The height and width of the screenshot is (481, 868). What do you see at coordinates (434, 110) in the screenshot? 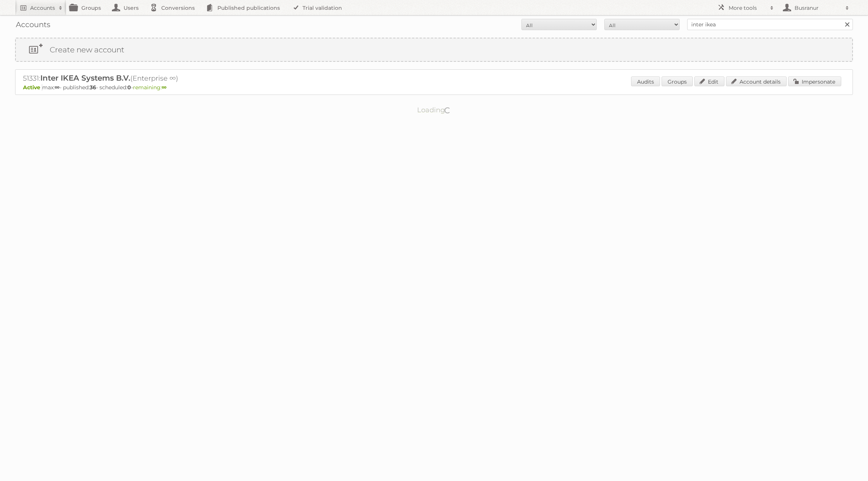
I see `p: Loading` at bounding box center [434, 110].